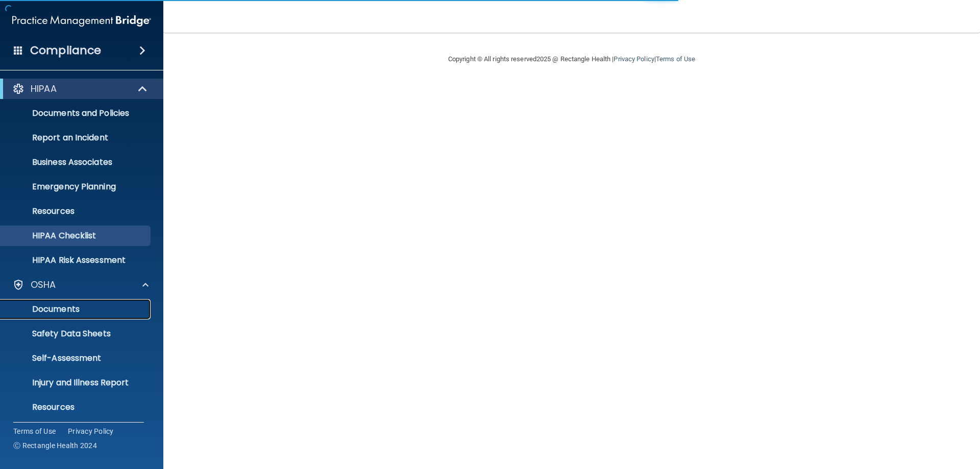 This screenshot has height=469, width=980. Describe the element at coordinates (76, 260) in the screenshot. I see `p: HIPAA Risk Assessment` at that location.